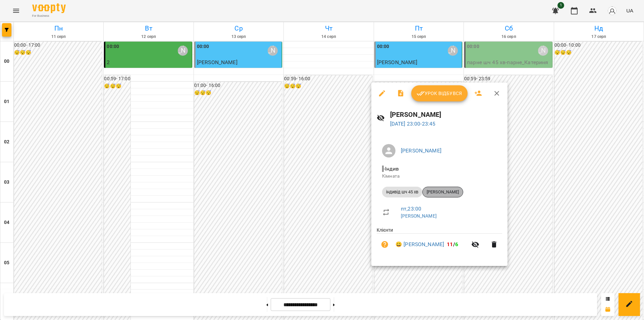 The height and width of the screenshot is (320, 644). Describe the element at coordinates (449, 244) in the screenshot. I see `span: 11` at that location.